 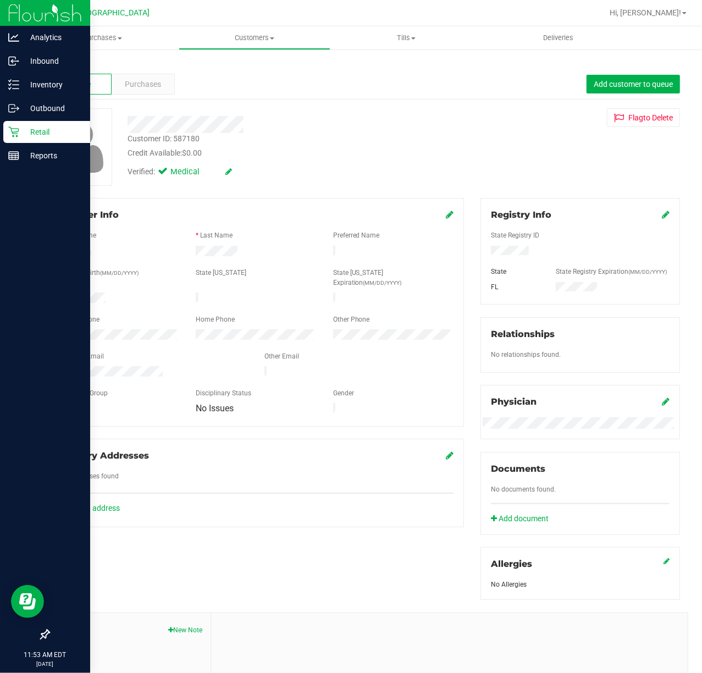 What do you see at coordinates (406, 38) in the screenshot?
I see `a: Tills` at bounding box center [406, 38].